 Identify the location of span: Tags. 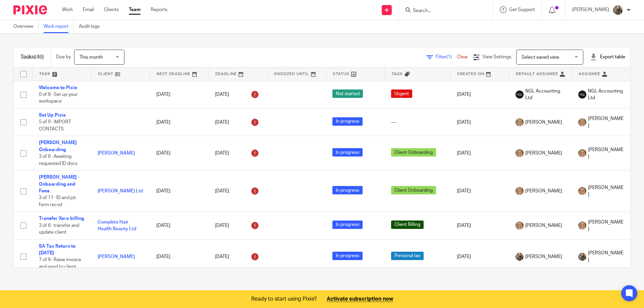
(397, 73).